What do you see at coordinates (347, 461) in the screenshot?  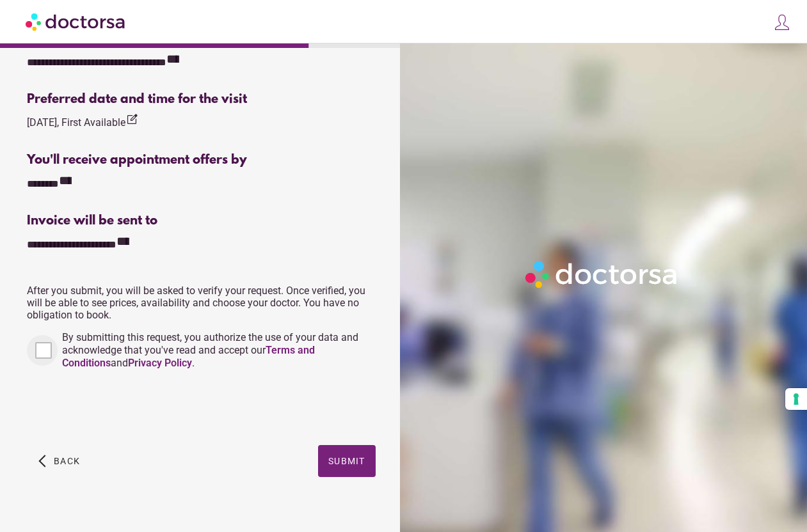 I see `button: Submit` at bounding box center [347, 461].